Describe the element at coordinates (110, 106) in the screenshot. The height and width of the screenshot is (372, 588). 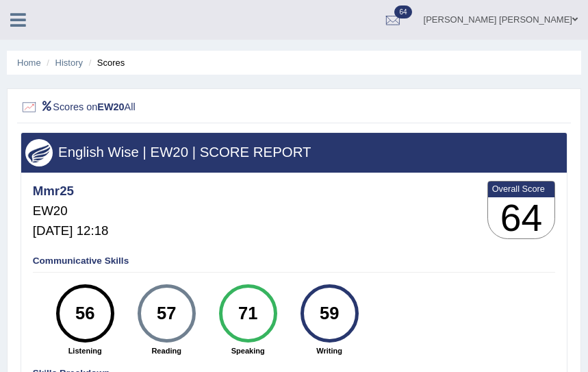
I see `b: EW20` at that location.